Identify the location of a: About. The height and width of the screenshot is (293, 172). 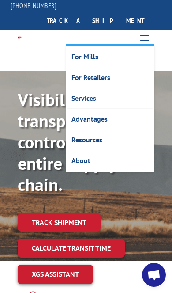
(110, 160).